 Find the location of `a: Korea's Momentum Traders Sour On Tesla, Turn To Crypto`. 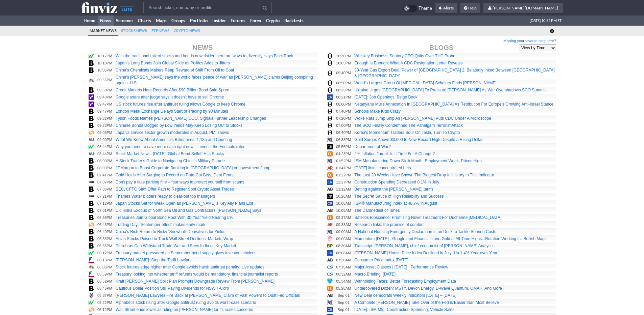

a: Korea's Momentum Traders Sour On Tesla, Turn To Crypto is located at coordinates (407, 133).